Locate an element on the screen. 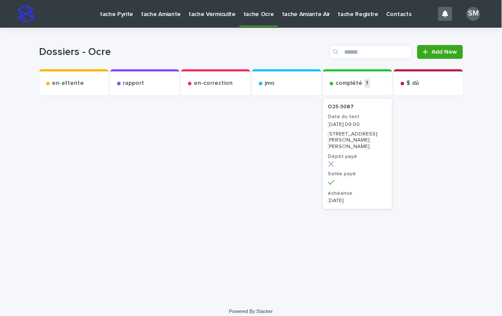 The width and height of the screenshot is (502, 316). a: Powered By Stacker is located at coordinates (251, 311).